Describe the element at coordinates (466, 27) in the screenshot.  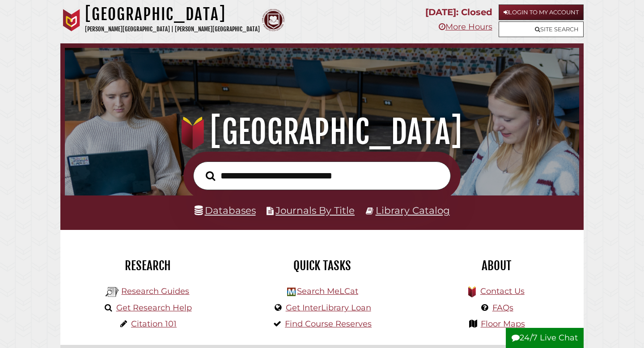
I see `a: More Hours` at that location.